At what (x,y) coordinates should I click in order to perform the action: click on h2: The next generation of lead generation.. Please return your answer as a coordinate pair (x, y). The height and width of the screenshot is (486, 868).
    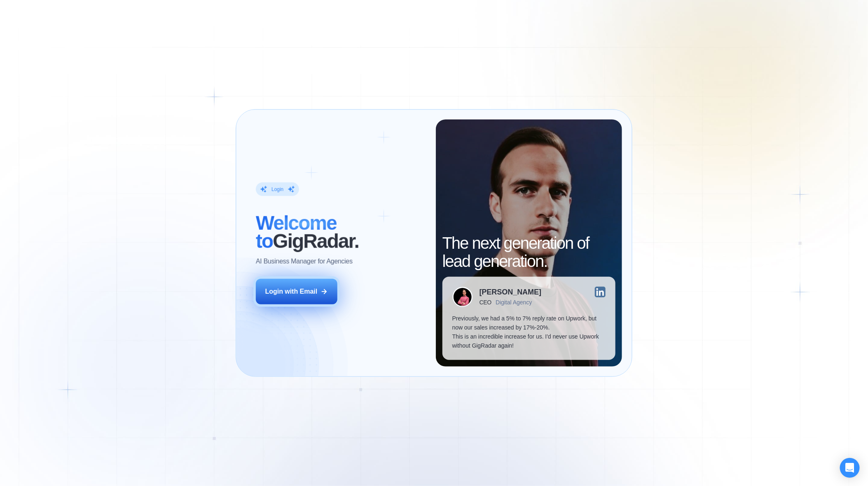
    Looking at the image, I should click on (529, 252).